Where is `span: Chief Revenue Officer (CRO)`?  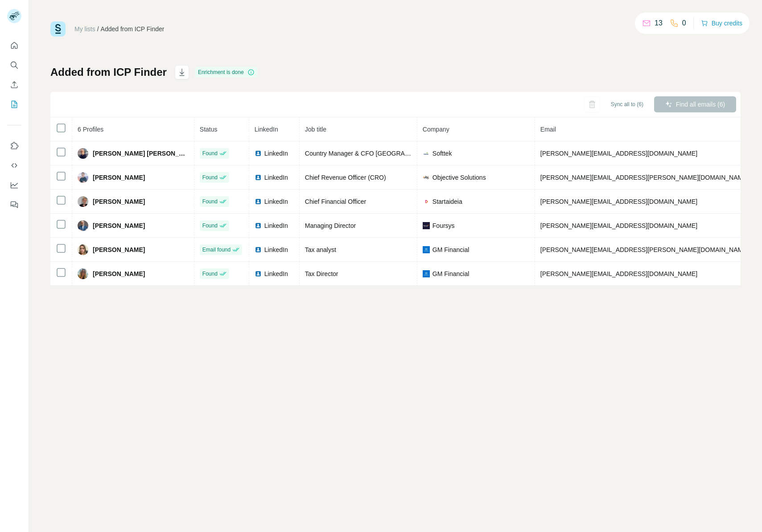
span: Chief Revenue Officer (CRO) is located at coordinates (346, 177).